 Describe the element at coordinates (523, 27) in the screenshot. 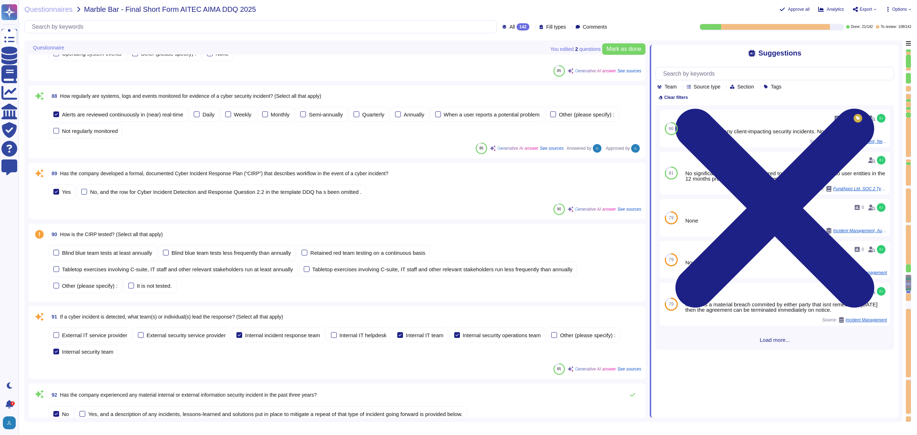

I see `div: 142` at that location.